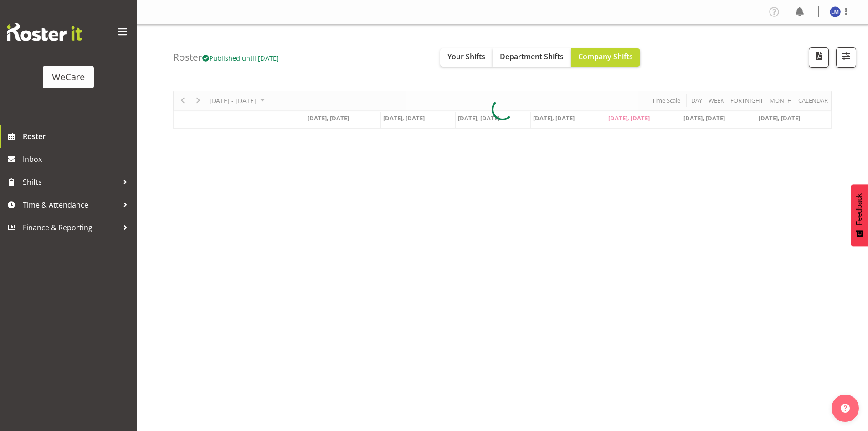 Image resolution: width=868 pixels, height=431 pixels. What do you see at coordinates (467, 58) in the screenshot?
I see `button: Your Shifts` at bounding box center [467, 58].